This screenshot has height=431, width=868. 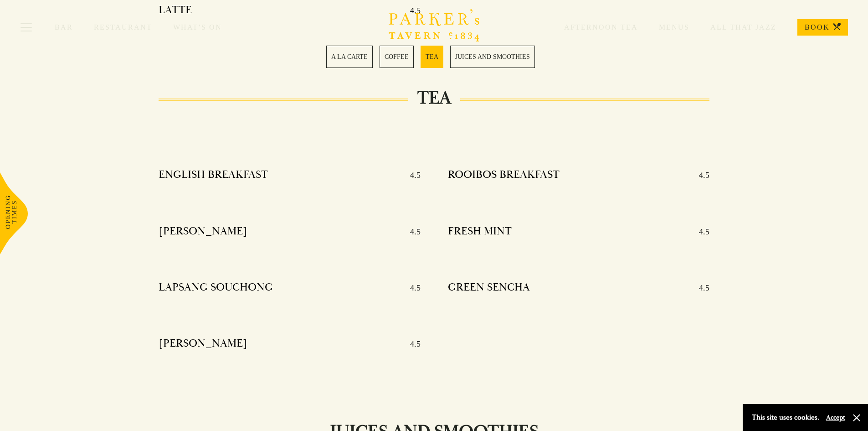 What do you see at coordinates (503, 175) in the screenshot?
I see `h4: ROOIBOS BREAKFAST` at bounding box center [503, 175].